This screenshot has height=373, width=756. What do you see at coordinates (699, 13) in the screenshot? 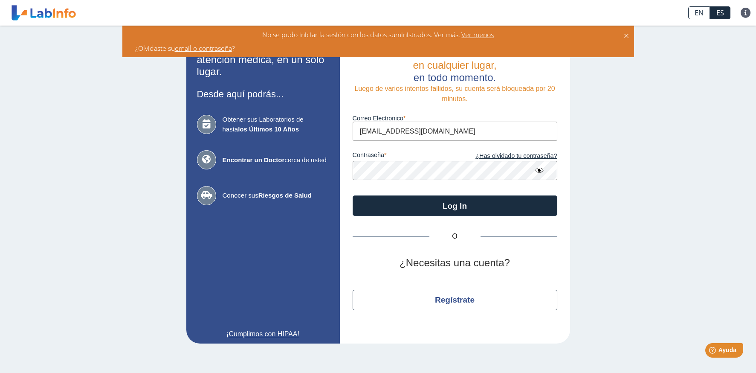
I see `a: EN` at bounding box center [699, 13].